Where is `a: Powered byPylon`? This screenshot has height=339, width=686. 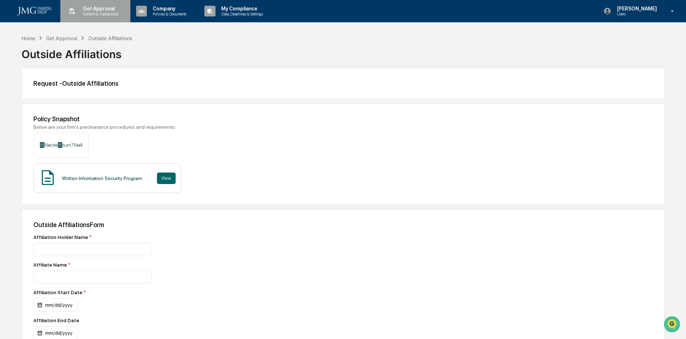 a: Powered byPylon is located at coordinates (69, 124).